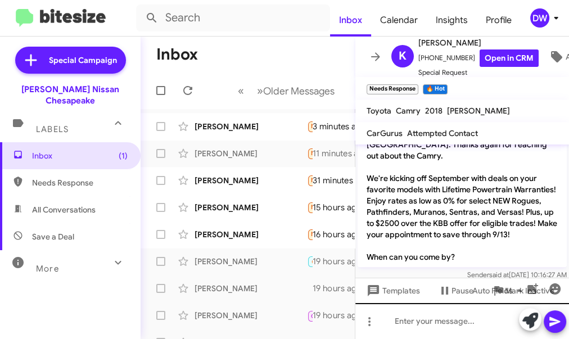  What do you see at coordinates (451, 20) in the screenshot?
I see `span: Insights` at bounding box center [451, 20].